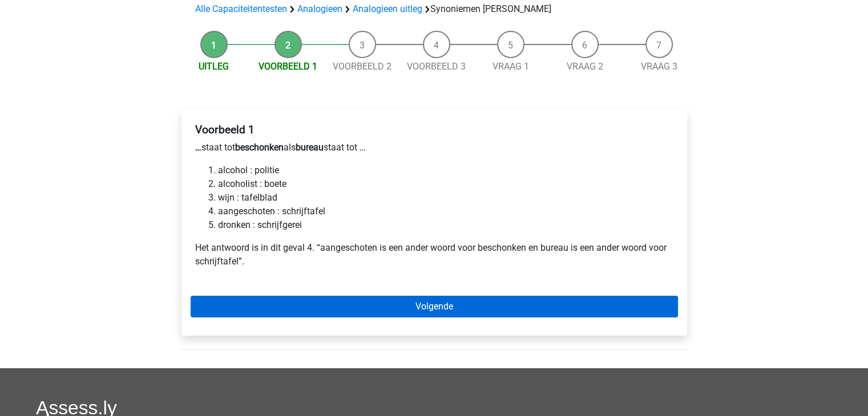 The image size is (868, 416). I want to click on li: alcohol : politie, so click(446, 171).